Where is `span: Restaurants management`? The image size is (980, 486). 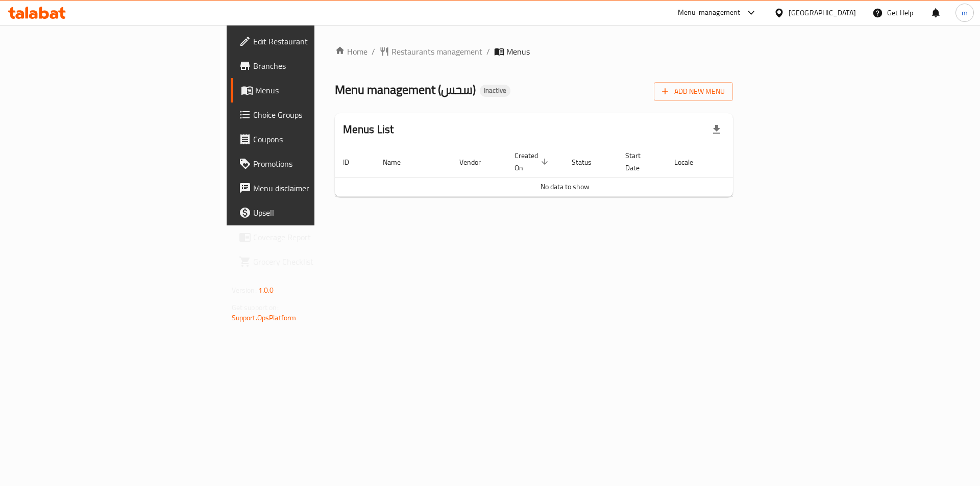
span: Restaurants management is located at coordinates (437, 51).